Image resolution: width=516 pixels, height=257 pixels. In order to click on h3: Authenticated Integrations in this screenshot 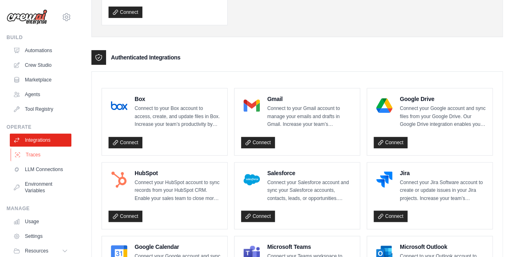, I will do `click(146, 58)`.